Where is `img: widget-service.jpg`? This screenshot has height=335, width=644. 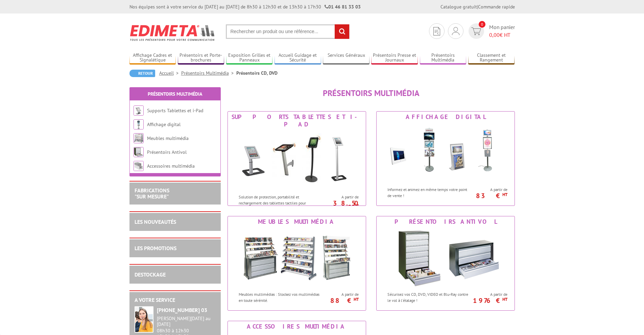 img: widget-service.jpg is located at coordinates (144, 320).